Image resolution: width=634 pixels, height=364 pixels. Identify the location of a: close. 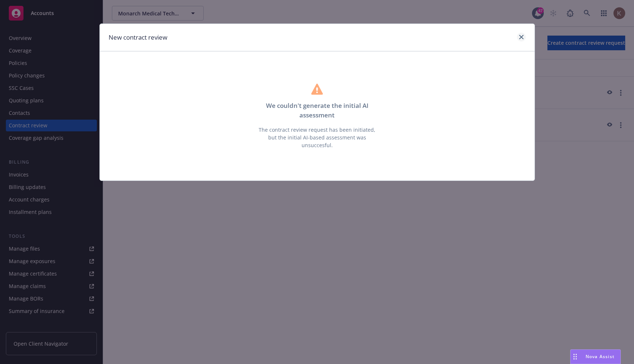
(521, 37).